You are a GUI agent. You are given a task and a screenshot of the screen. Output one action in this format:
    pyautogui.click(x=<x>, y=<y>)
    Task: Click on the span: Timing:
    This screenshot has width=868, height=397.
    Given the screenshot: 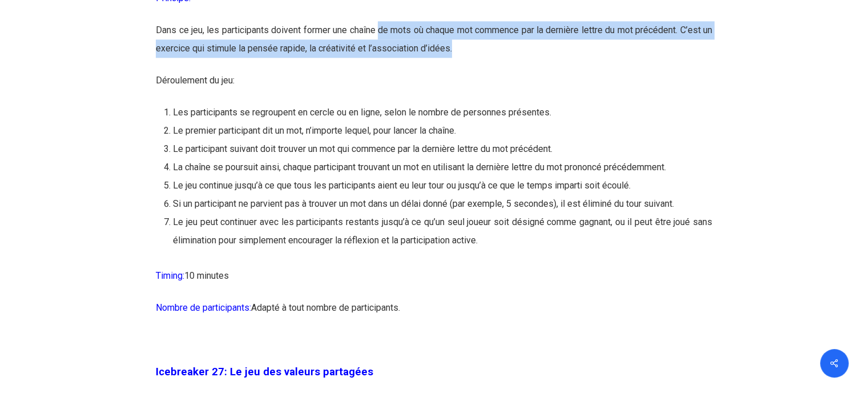 What is the action you would take?
    pyautogui.click(x=170, y=275)
    